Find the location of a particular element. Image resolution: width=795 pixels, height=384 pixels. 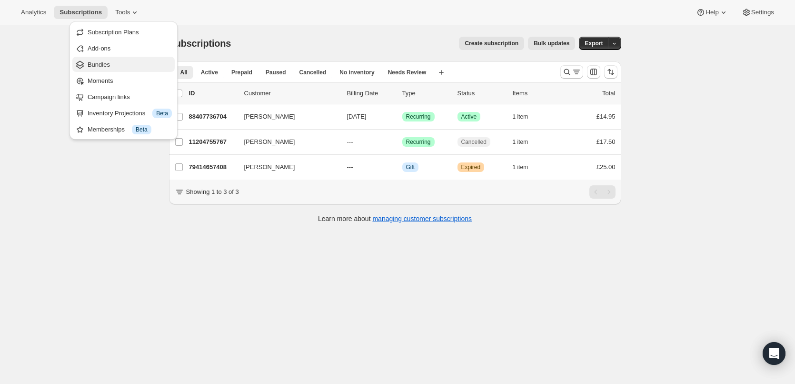

span: Subscription Plans is located at coordinates (113, 32).